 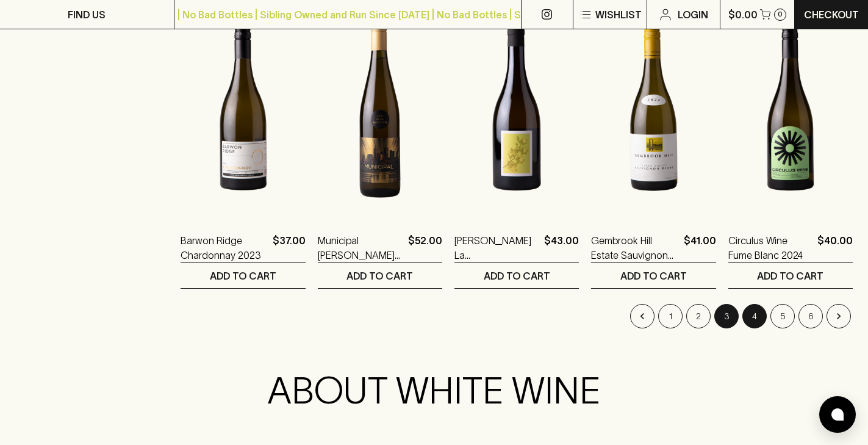 I want to click on p: FIND US, so click(x=87, y=15).